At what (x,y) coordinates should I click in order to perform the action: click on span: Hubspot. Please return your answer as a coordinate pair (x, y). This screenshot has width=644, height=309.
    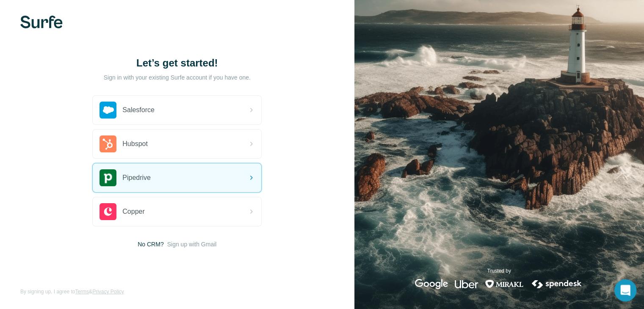
    Looking at the image, I should click on (135, 144).